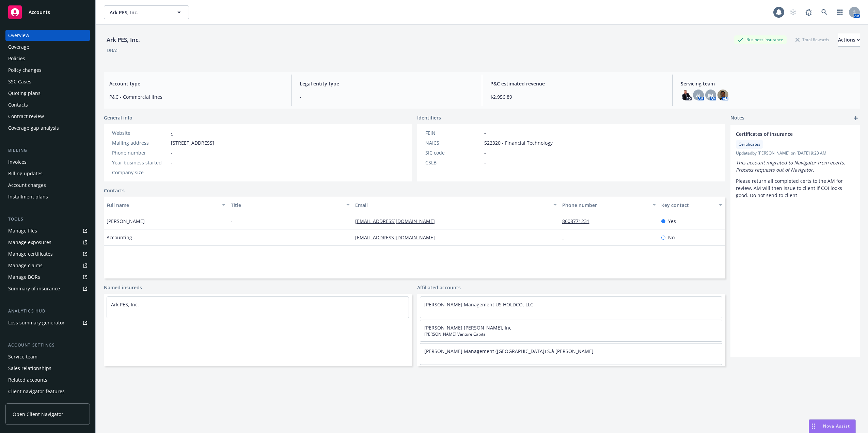 This screenshot has width=868, height=433. What do you see at coordinates (609, 205) in the screenshot?
I see `button: Phone number` at bounding box center [609, 205].